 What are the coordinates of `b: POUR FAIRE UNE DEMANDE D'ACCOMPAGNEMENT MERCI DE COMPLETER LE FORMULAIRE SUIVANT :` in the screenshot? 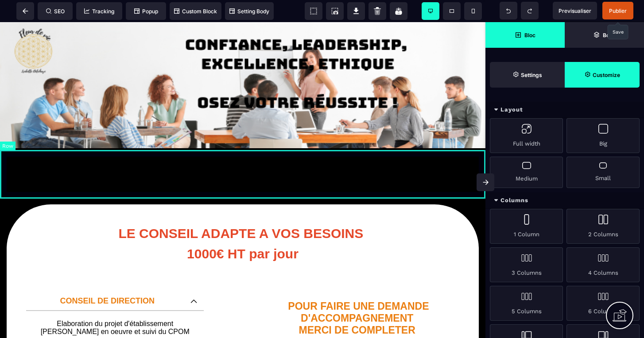 It's located at (359, 302).